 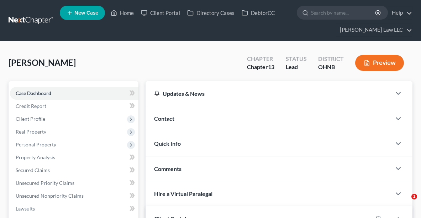 I want to click on span: Secured Claims, so click(x=33, y=170).